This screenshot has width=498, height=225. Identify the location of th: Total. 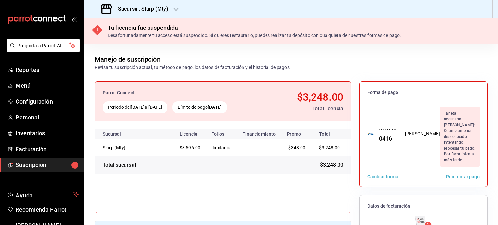
(331, 134).